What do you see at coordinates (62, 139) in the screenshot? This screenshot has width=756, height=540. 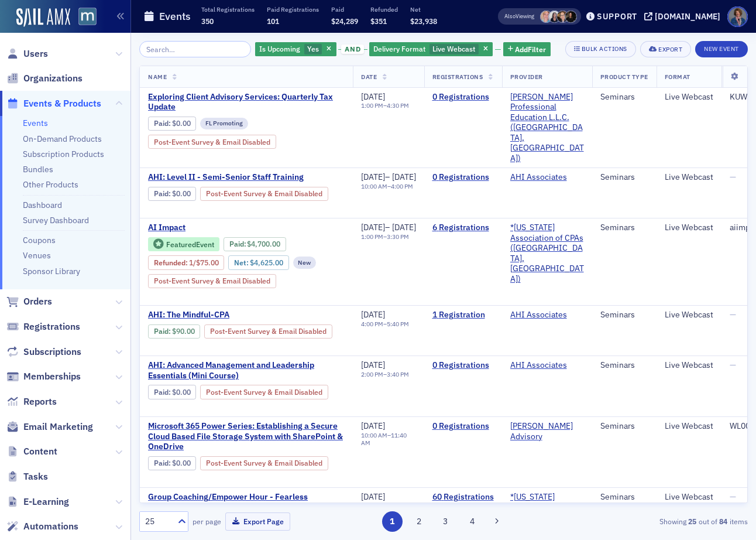 I see `a: On-Demand Products` at bounding box center [62, 139].